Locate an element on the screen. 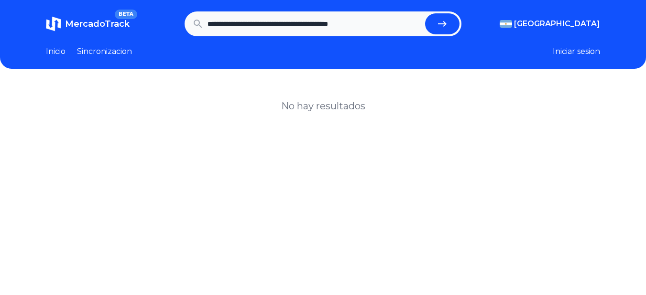 This screenshot has width=646, height=295. button: Iniciar sesion is located at coordinates (576, 52).